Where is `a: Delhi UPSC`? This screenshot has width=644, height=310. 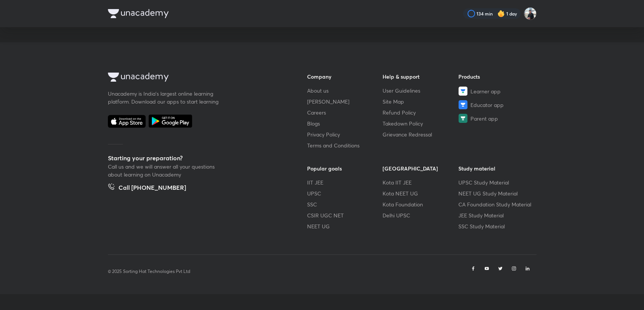
a: Delhi UPSC is located at coordinates (420, 215).